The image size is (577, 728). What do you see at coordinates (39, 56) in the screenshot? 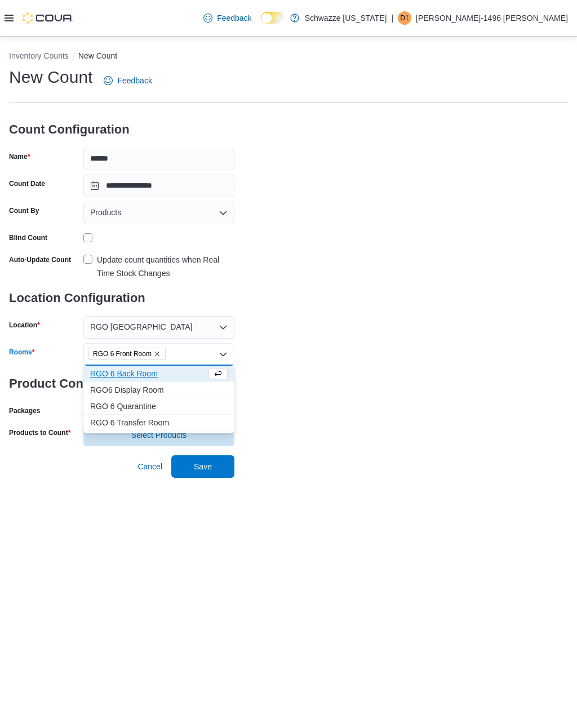
I see `button: Inventory Counts` at bounding box center [39, 56].